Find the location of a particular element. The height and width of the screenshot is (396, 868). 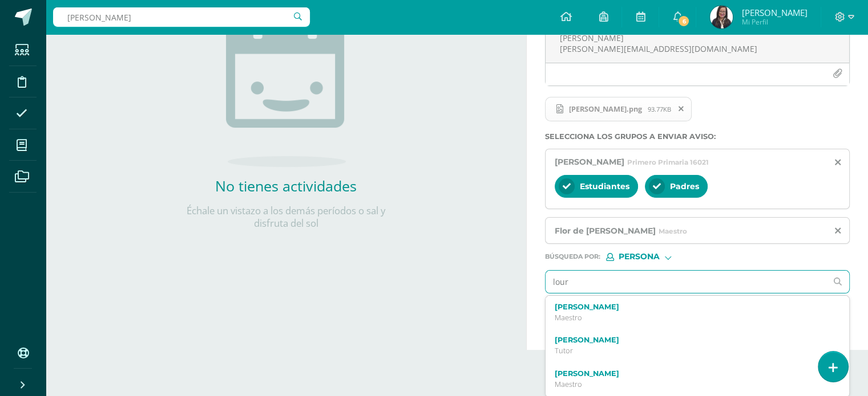

span: Remover archivo is located at coordinates (681, 109).